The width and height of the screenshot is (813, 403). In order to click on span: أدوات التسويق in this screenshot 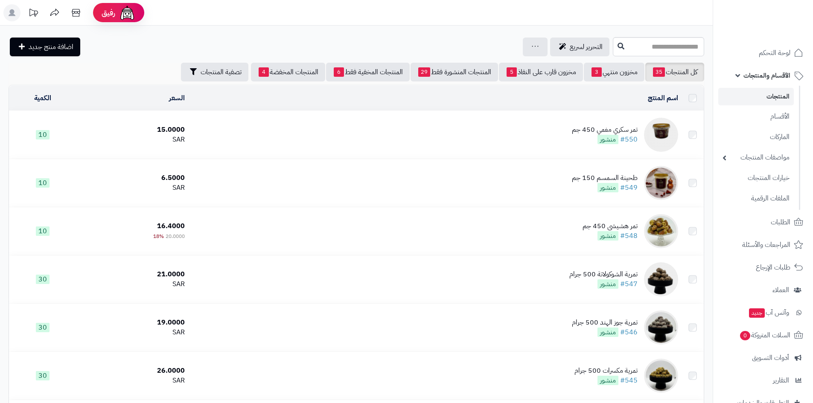, I will do `click(770, 358)`.